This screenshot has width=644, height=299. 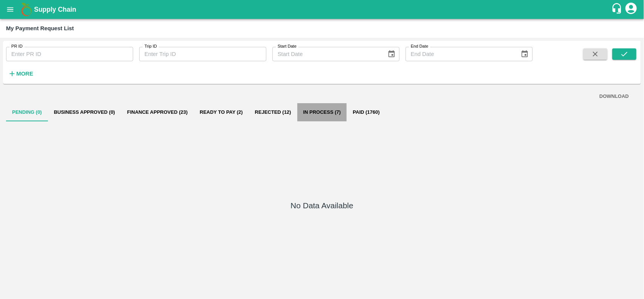 I want to click on b: Supply Chain, so click(x=55, y=10).